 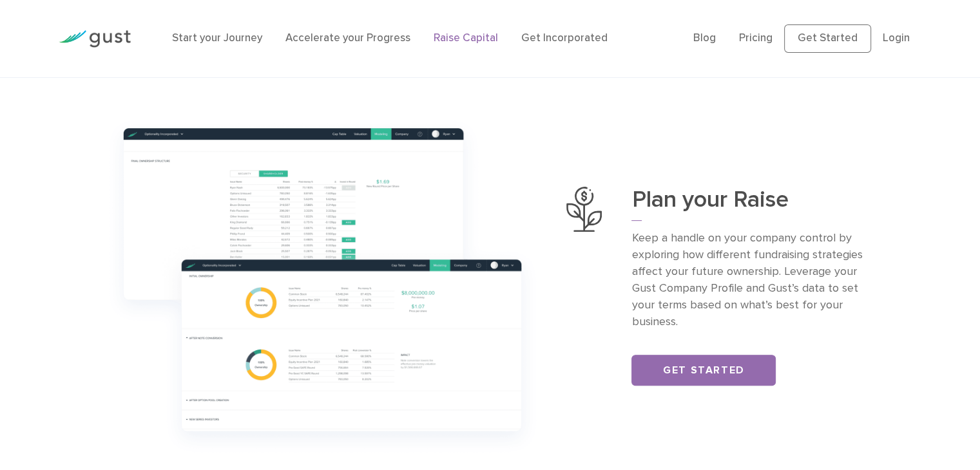 What do you see at coordinates (95, 39) in the screenshot?
I see `img: Gust Logo` at bounding box center [95, 39].